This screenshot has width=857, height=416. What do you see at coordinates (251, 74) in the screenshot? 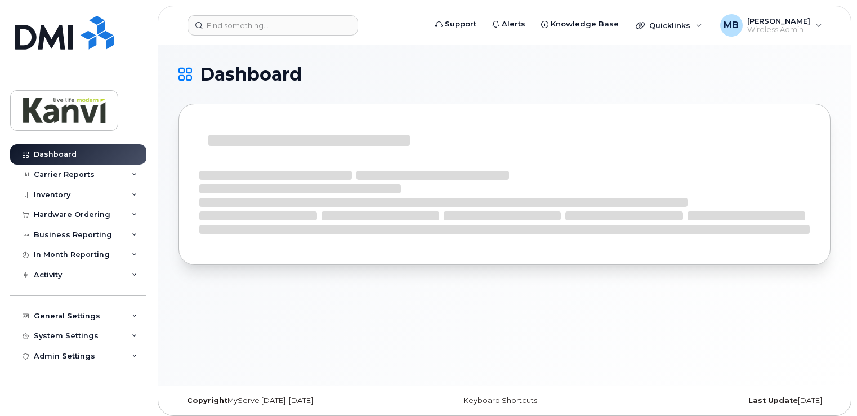
I see `span: Dashboard` at bounding box center [251, 74].